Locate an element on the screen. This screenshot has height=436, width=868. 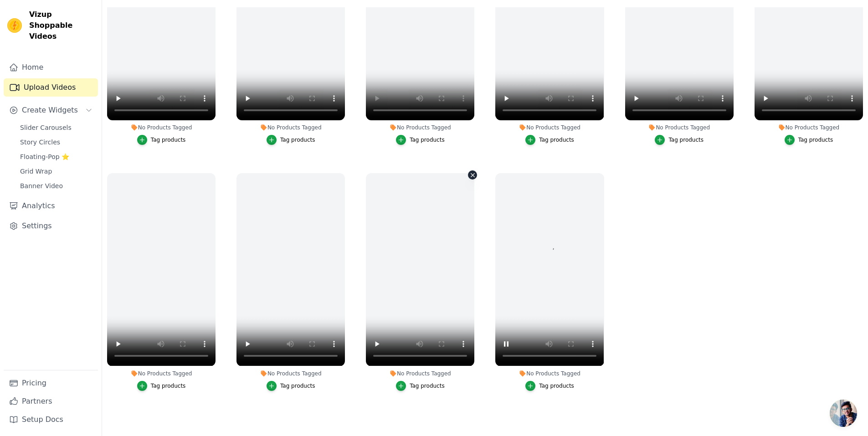
img: Vizup is located at coordinates (15, 26).